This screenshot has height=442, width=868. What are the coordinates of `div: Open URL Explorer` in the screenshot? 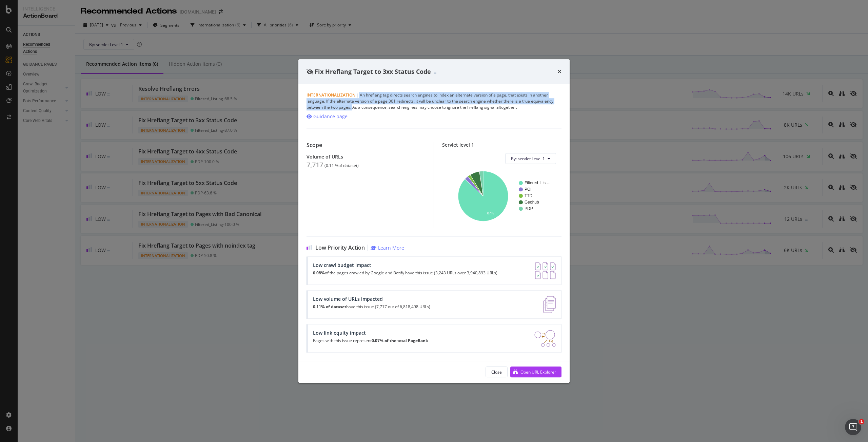 It's located at (539, 372).